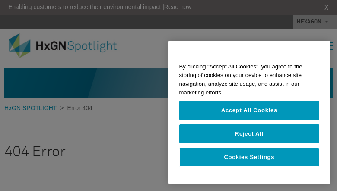 Image resolution: width=337 pixels, height=191 pixels. I want to click on button: Accept All Cookies, so click(250, 110).